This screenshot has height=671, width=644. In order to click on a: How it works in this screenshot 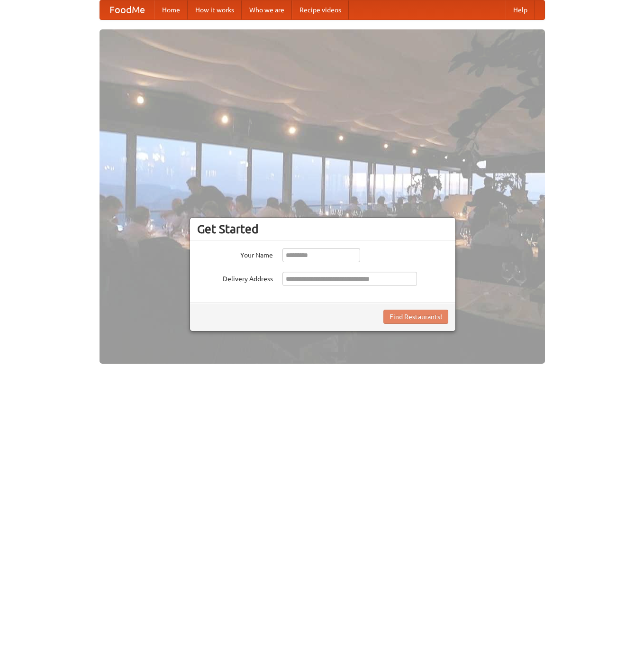, I will do `click(215, 10)`.